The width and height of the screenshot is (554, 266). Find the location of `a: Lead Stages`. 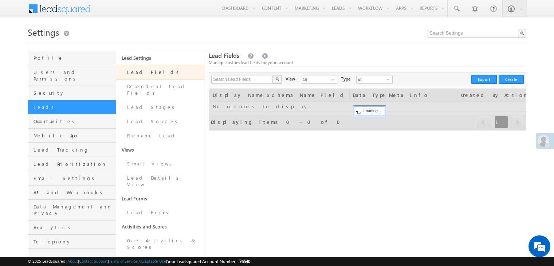

a: Lead Stages is located at coordinates (160, 107).